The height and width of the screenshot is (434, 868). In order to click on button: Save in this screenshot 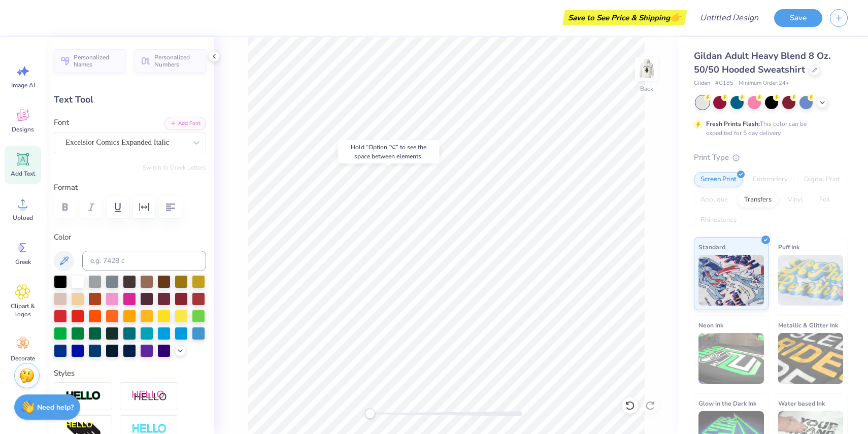, I will do `click(798, 18)`.